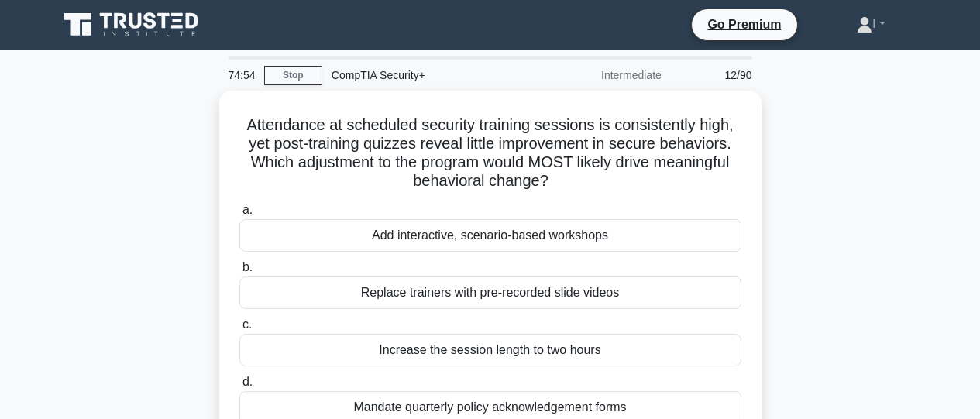 The width and height of the screenshot is (980, 419). What do you see at coordinates (429, 75) in the screenshot?
I see `div: CompTIA Security+` at bounding box center [429, 75].